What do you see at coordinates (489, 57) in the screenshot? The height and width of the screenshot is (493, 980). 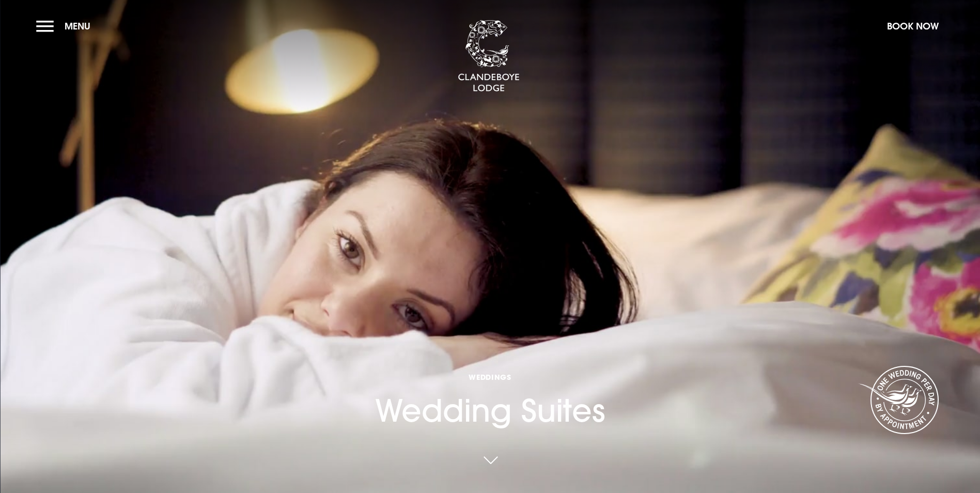 I see `img: Clandeboye Lodge` at bounding box center [489, 57].